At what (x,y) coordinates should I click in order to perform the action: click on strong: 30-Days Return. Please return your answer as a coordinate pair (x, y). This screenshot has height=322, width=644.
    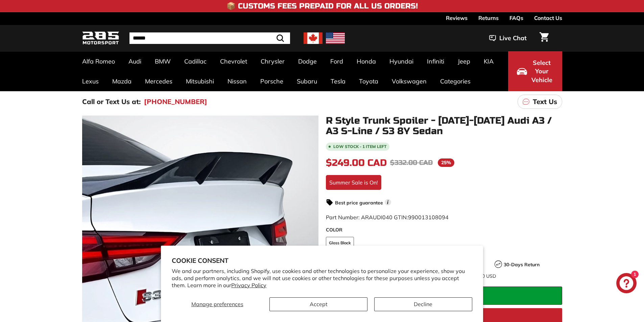
    Looking at the image, I should click on (522, 264).